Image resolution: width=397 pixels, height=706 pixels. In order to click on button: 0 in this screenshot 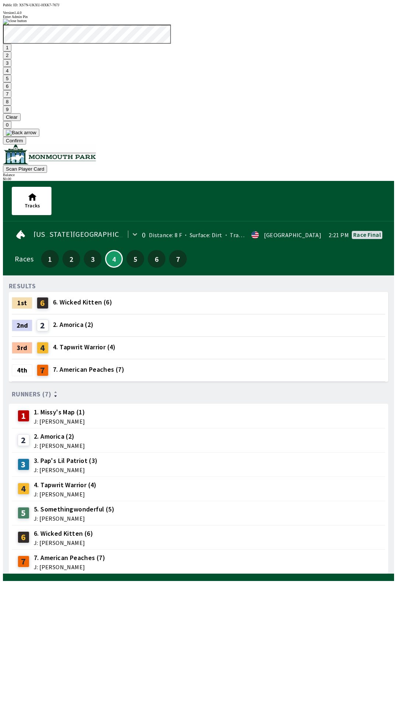, I will do `click(7, 125)`.